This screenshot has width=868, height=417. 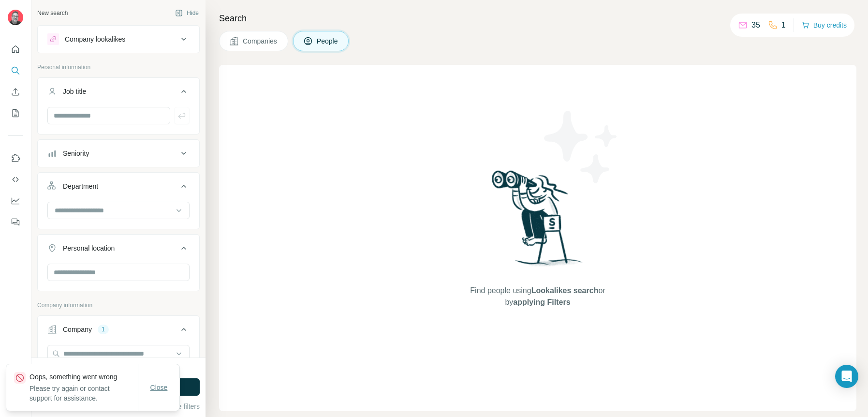 I want to click on button: Dashboard, so click(x=15, y=201).